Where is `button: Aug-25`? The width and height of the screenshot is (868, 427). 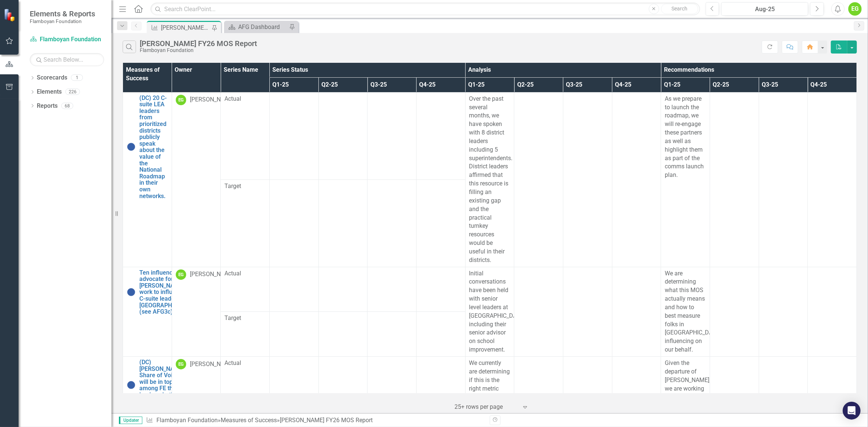
button: Aug-25 is located at coordinates (765, 9).